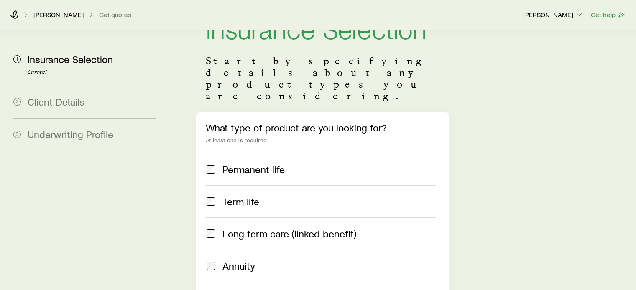 Image resolution: width=636 pixels, height=290 pixels. What do you see at coordinates (211, 170) in the screenshot?
I see `input: Permanent life` at bounding box center [211, 170].